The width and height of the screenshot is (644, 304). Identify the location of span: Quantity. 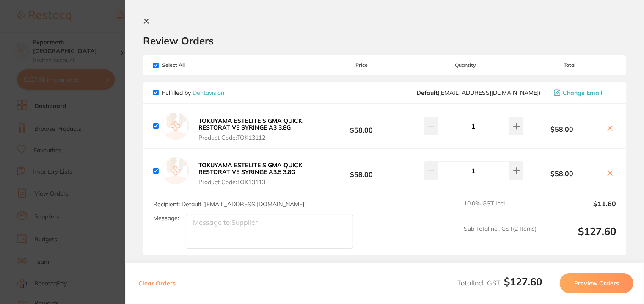
(466, 65).